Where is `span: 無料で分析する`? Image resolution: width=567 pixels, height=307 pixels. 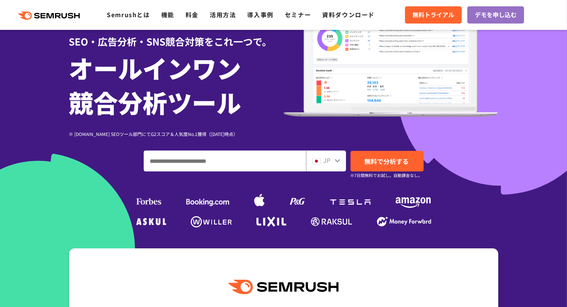
span: 無料で分析する is located at coordinates (387, 161).